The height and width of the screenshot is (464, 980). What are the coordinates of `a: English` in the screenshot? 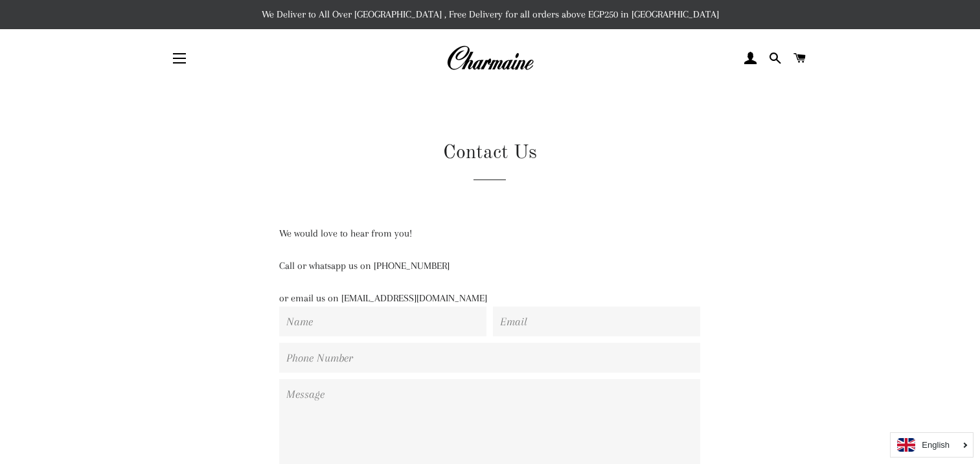 It's located at (932, 445).